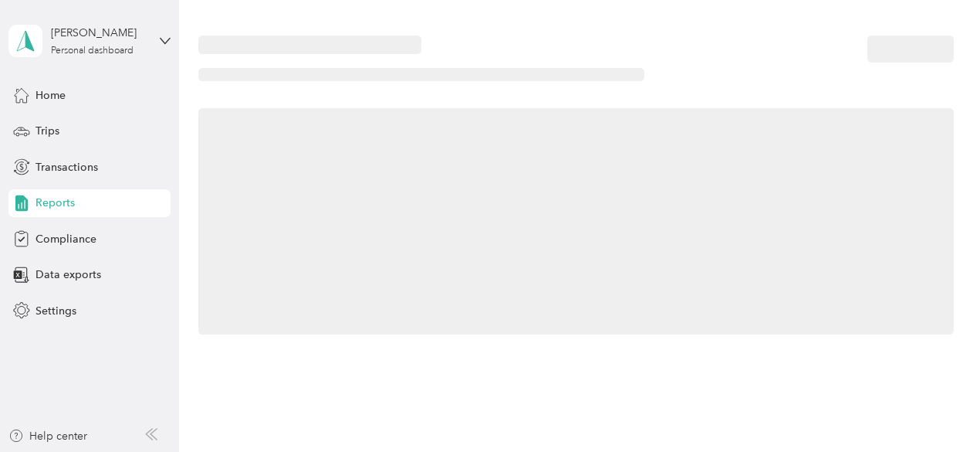  Describe the element at coordinates (47, 435) in the screenshot. I see `button: Help center` at that location.